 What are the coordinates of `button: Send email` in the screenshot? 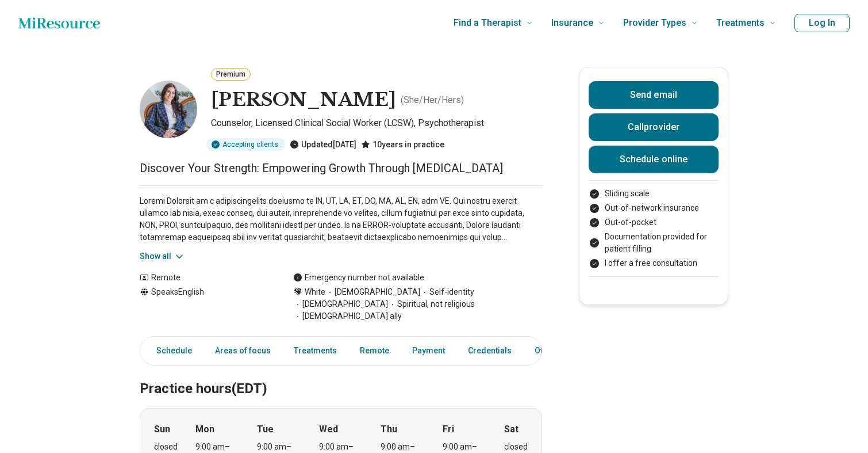 It's located at (654, 95).